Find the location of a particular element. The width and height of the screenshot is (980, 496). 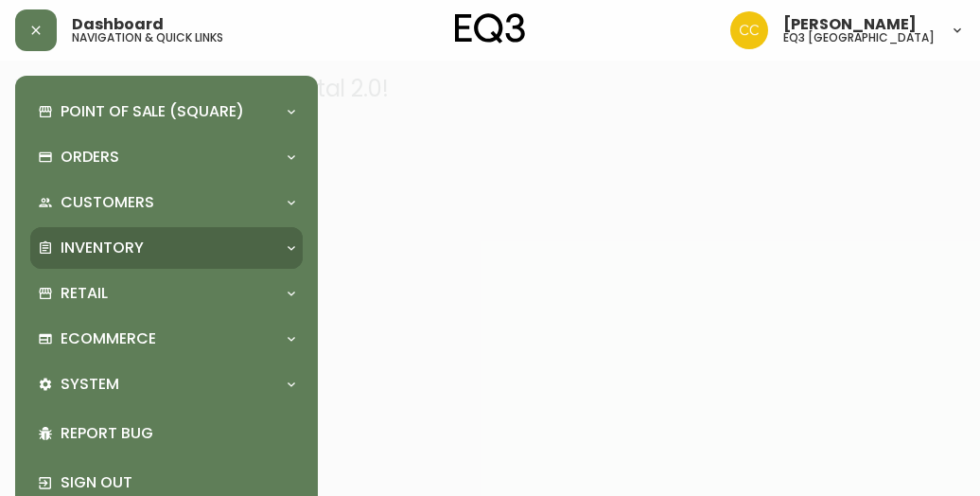

p: Sign Out is located at coordinates (178, 483).